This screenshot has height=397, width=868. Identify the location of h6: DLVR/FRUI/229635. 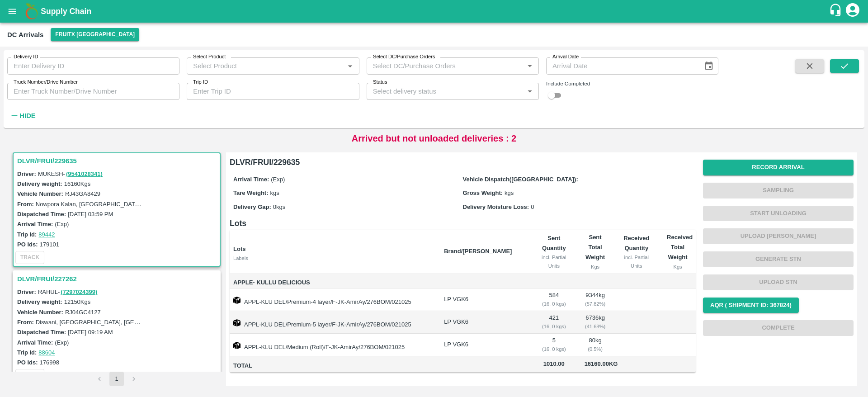
(463, 162).